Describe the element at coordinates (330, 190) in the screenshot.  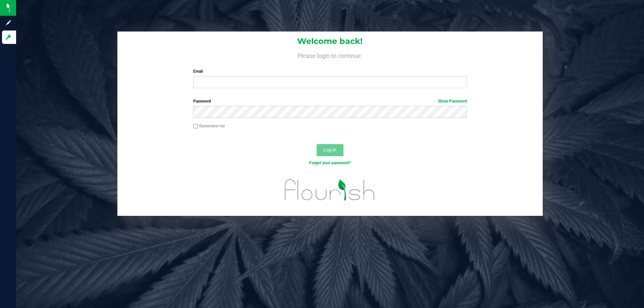
I see `img: flourish_logo.svg` at that location.